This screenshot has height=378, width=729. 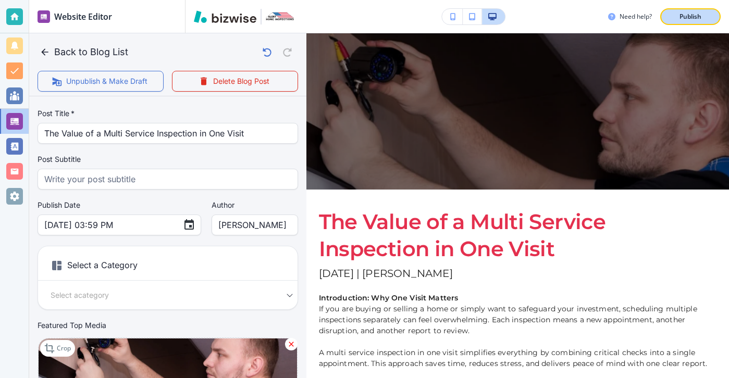 What do you see at coordinates (225, 17) in the screenshot?
I see `img: Bizwise Logo` at bounding box center [225, 17].